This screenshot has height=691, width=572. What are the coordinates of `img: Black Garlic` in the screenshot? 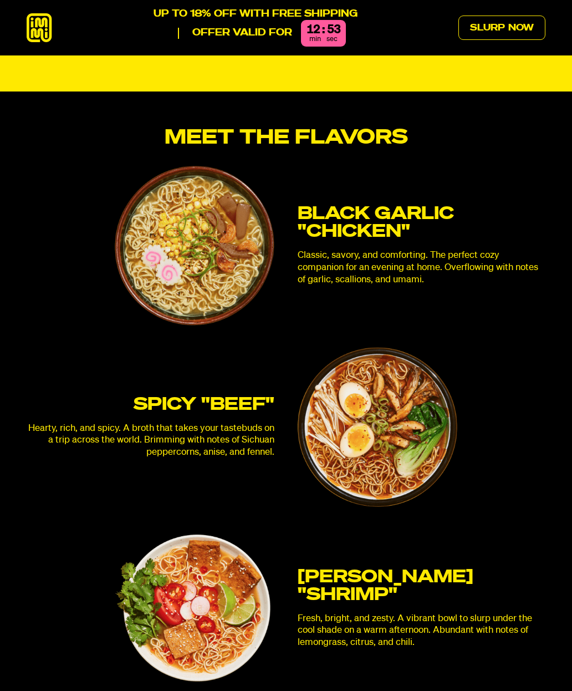 It's located at (195, 246).